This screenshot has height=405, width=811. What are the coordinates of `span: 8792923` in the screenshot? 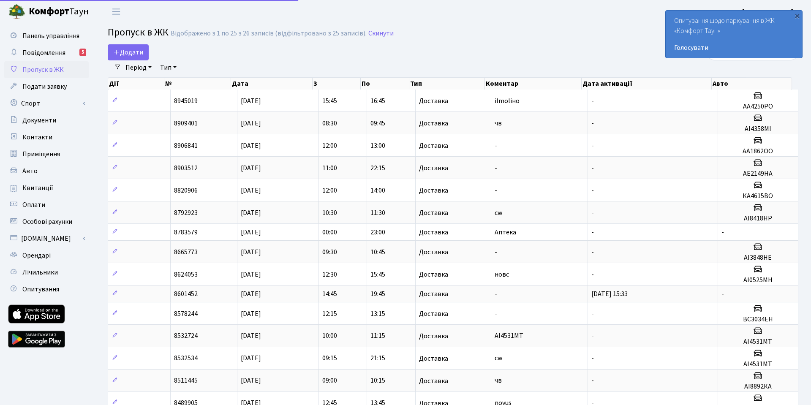 It's located at (186, 213).